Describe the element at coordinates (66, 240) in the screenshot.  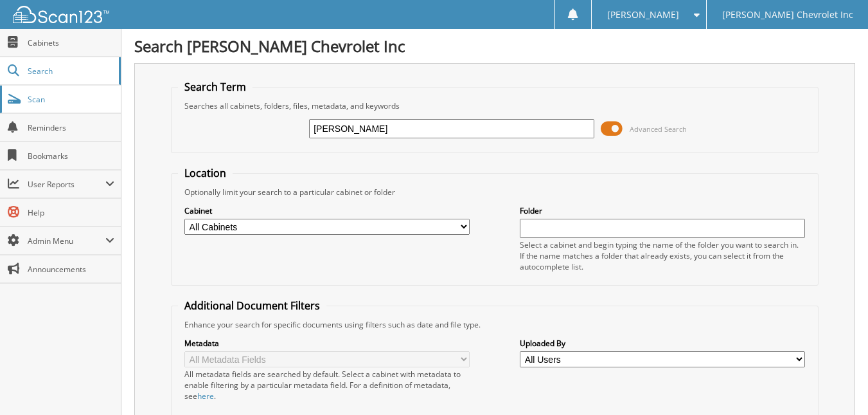
I see `span: Admin Menu` at that location.